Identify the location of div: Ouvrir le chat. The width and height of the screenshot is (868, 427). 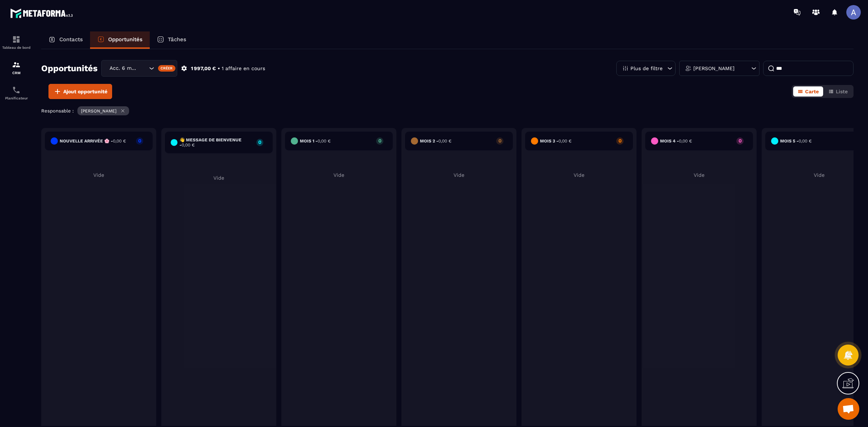
(848, 409).